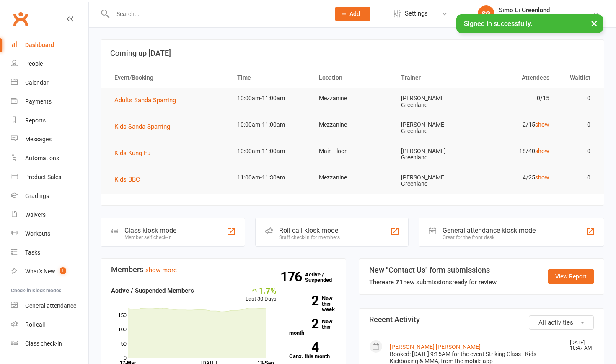  What do you see at coordinates (577, 78) in the screenshot?
I see `th: Waitlist` at bounding box center [577, 78].